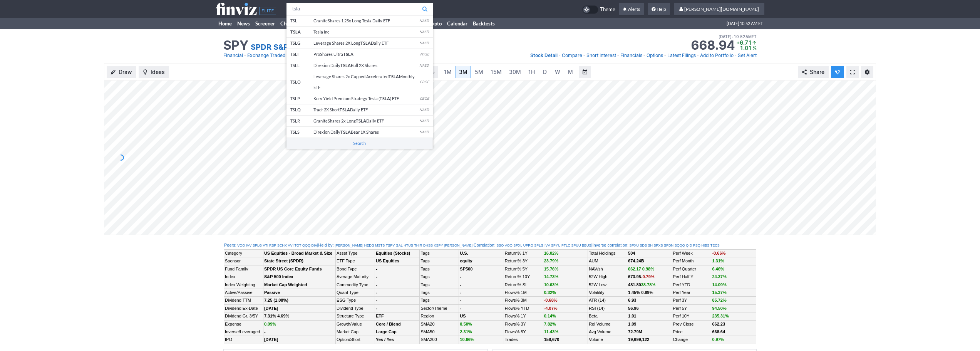  Describe the element at coordinates (608, 261) in the screenshot. I see `td: AUM` at that location.